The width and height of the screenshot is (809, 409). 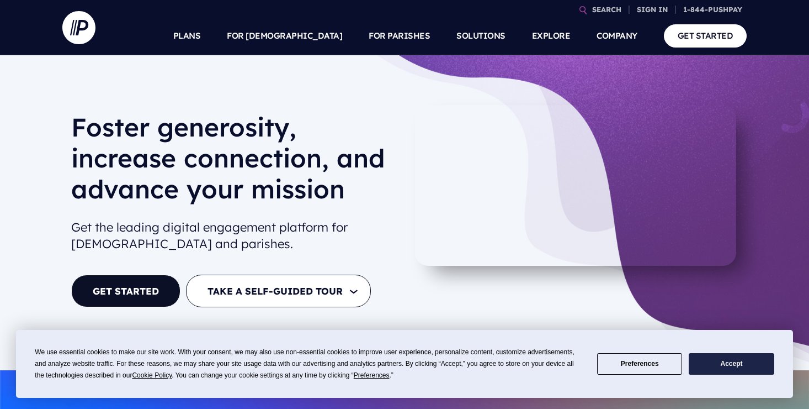 What do you see at coordinates (552, 36) in the screenshot?
I see `a: EXPLORE` at bounding box center [552, 36].